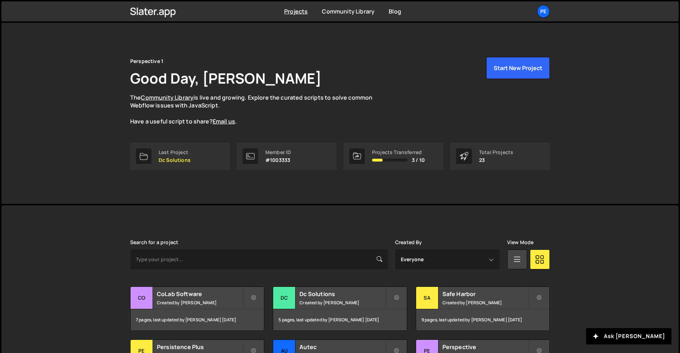 The height and width of the screenshot is (353, 680). What do you see at coordinates (180, 156) in the screenshot?
I see `a: Last Project Dc Solutions` at bounding box center [180, 156].